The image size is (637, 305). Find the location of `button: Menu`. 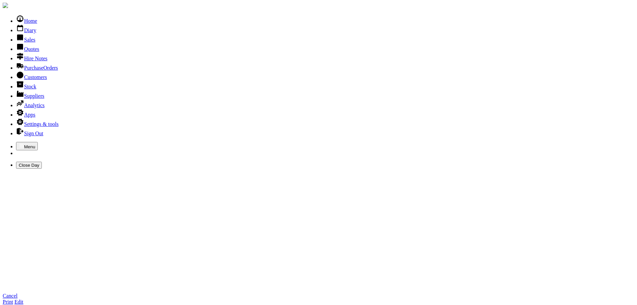

button: Menu is located at coordinates (27, 146).